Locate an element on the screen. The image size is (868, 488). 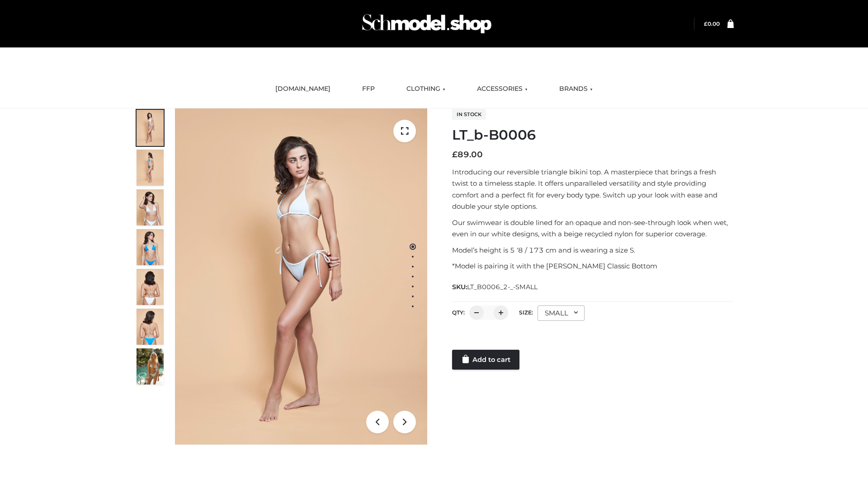
img: ArielClassicBikiniTop_CloudNine_AzureSky_OW114ECO_1 is located at coordinates (300, 276).